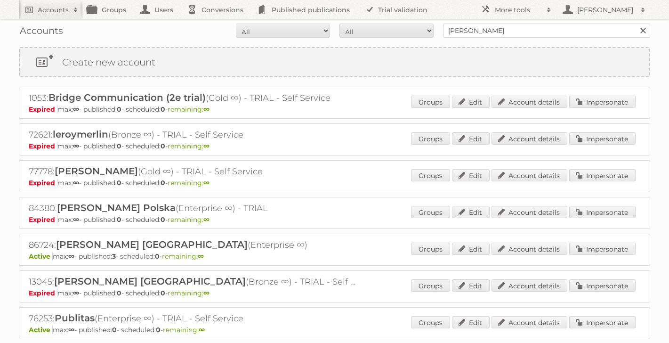 The height and width of the screenshot is (343, 669). I want to click on h2: Accounts, so click(53, 10).